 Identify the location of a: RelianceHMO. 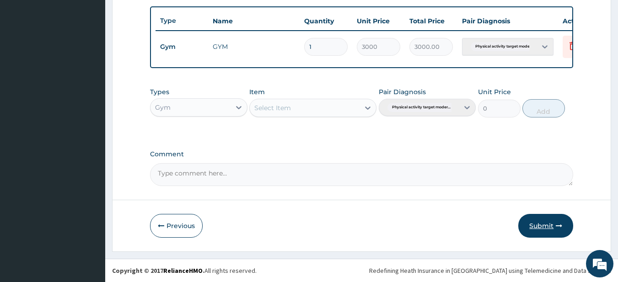
(183, 271).